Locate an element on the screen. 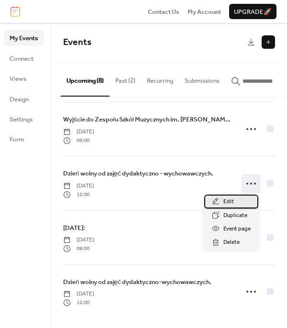 Image resolution: width=287 pixels, height=328 pixels. a: Settings is located at coordinates (23, 119).